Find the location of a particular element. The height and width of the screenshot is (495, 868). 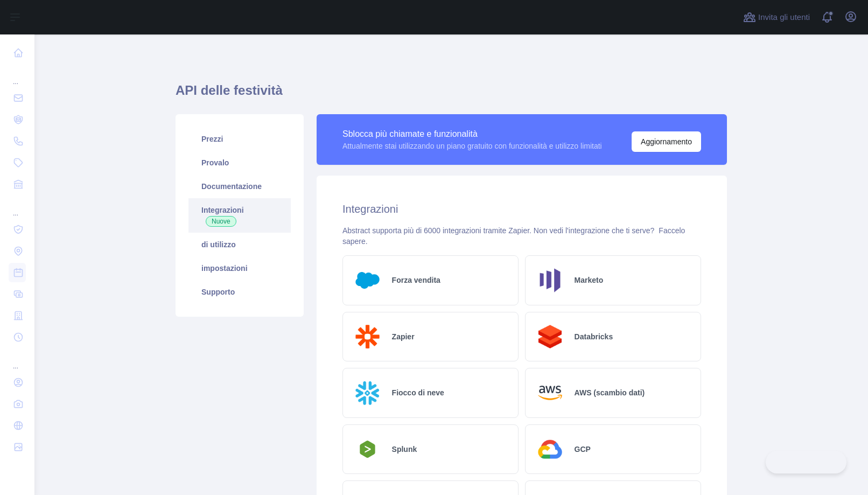

font: Provalo is located at coordinates (215, 163).